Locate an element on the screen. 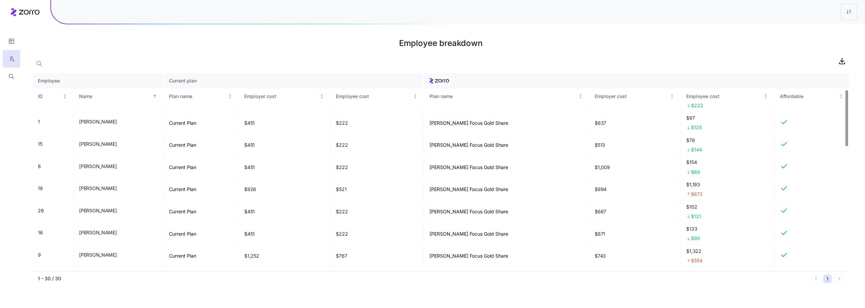 This screenshot has height=308, width=865. span: 1 is located at coordinates (39, 122).